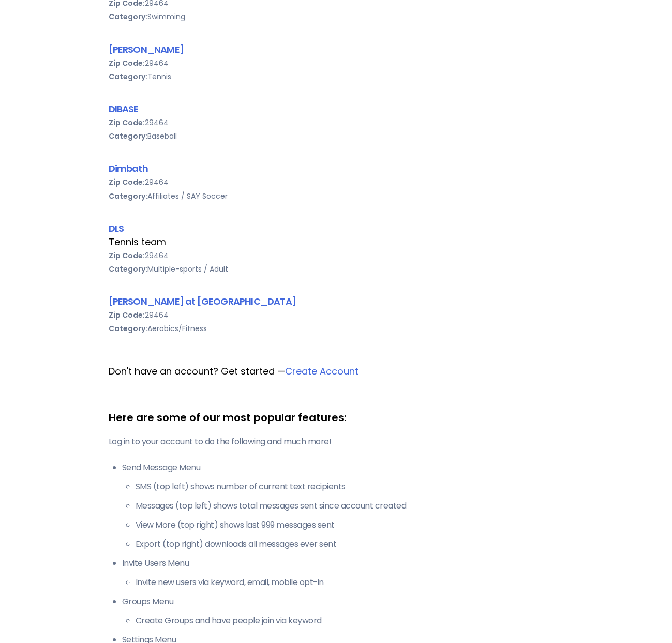 This screenshot has width=672, height=643. I want to click on div: Aerobics/Fitness, so click(336, 329).